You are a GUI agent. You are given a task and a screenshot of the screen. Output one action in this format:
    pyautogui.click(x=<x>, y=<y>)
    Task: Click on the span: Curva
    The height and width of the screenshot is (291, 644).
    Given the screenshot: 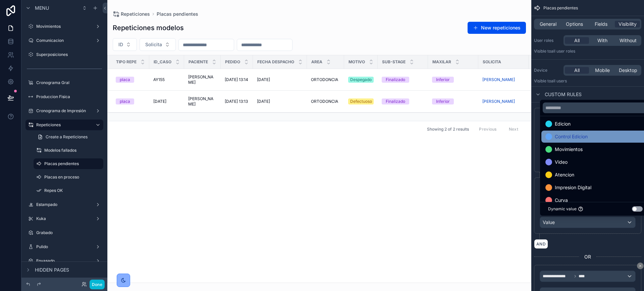 What is the action you would take?
    pyautogui.click(x=561, y=200)
    